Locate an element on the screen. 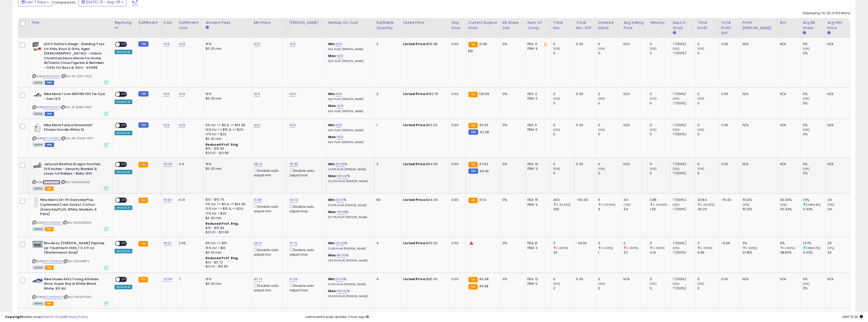 The width and height of the screenshot is (868, 322). div: ROI is located at coordinates (789, 23).